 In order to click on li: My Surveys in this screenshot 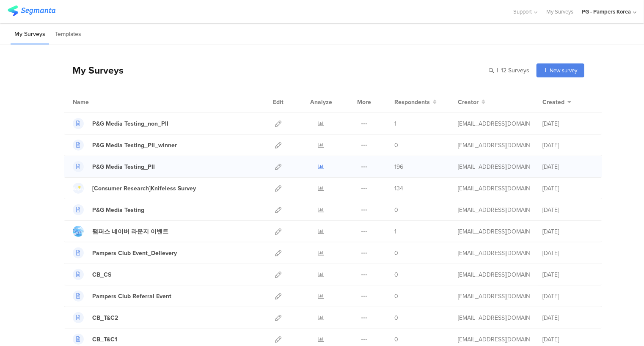, I will do `click(30, 34)`.